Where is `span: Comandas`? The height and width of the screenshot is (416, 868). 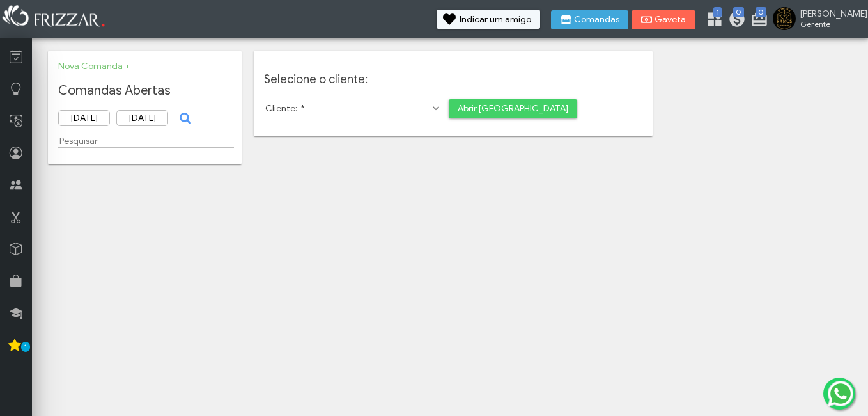
span: Comandas is located at coordinates (597, 19).